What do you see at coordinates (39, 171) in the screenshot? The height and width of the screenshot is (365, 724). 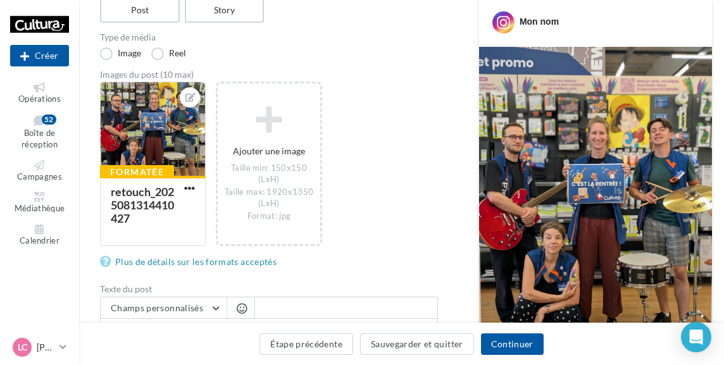 I see `a: Campagnes` at bounding box center [39, 171].